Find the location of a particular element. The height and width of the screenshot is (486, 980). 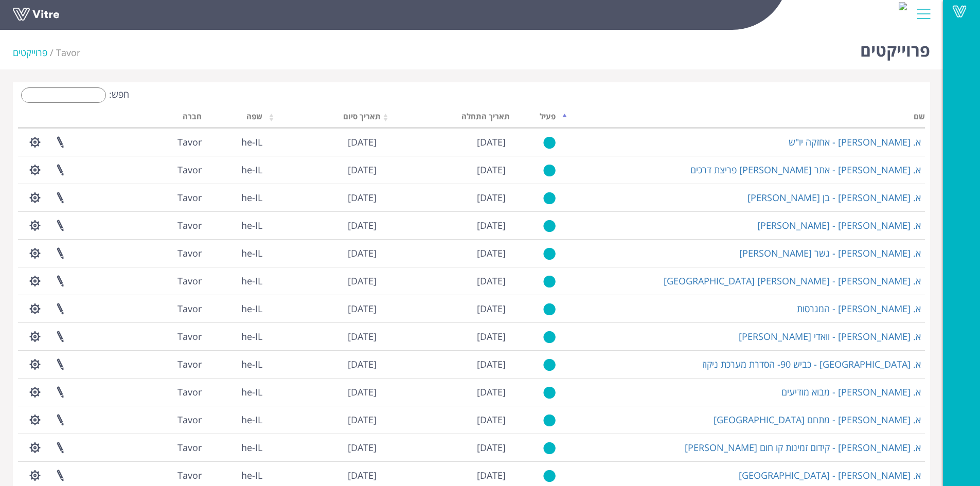

th: שם: activate to sort column descending is located at coordinates (742, 118).